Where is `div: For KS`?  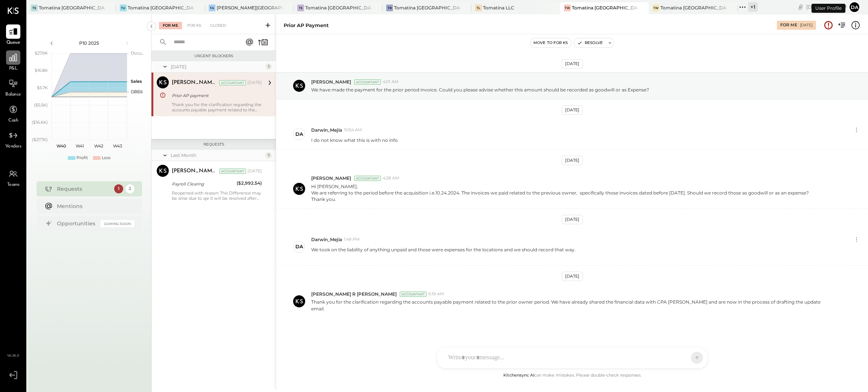
div: For KS is located at coordinates (194, 25).